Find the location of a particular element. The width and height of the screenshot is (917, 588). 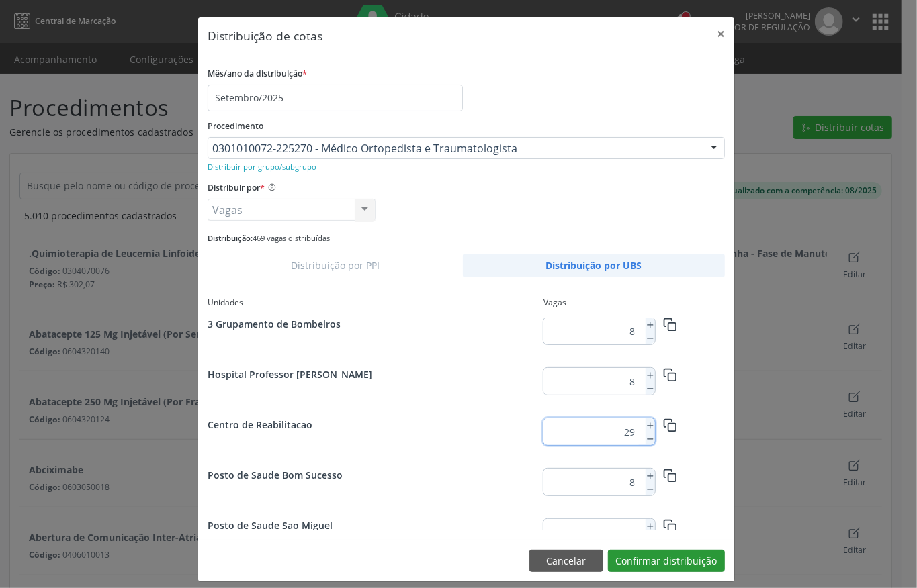

label: Distribuir por is located at coordinates (236, 188).